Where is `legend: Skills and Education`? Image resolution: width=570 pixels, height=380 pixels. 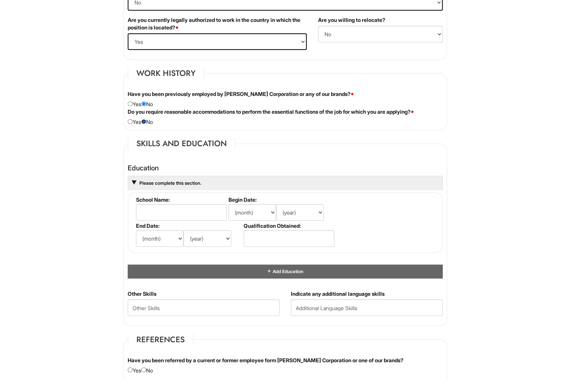 legend: Skills and Education is located at coordinates (181, 143).